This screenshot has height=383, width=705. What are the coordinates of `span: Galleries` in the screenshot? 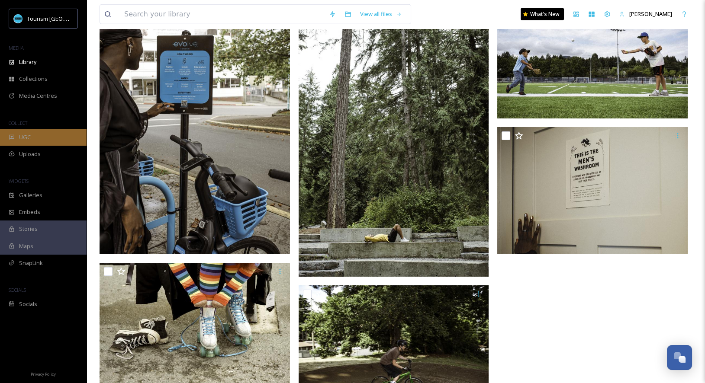 It's located at (31, 195).